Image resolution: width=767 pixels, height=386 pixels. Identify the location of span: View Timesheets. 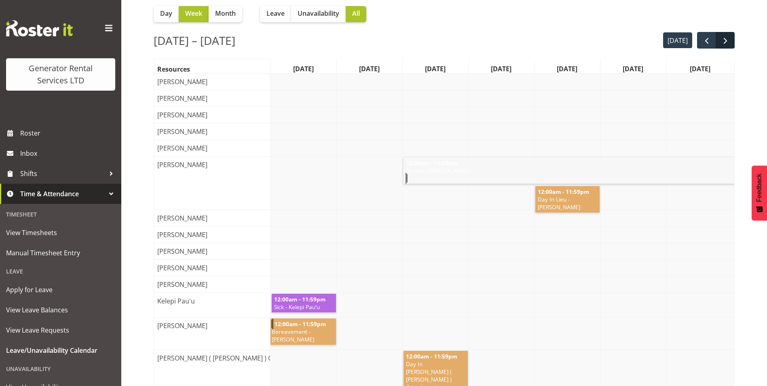
(61, 233).